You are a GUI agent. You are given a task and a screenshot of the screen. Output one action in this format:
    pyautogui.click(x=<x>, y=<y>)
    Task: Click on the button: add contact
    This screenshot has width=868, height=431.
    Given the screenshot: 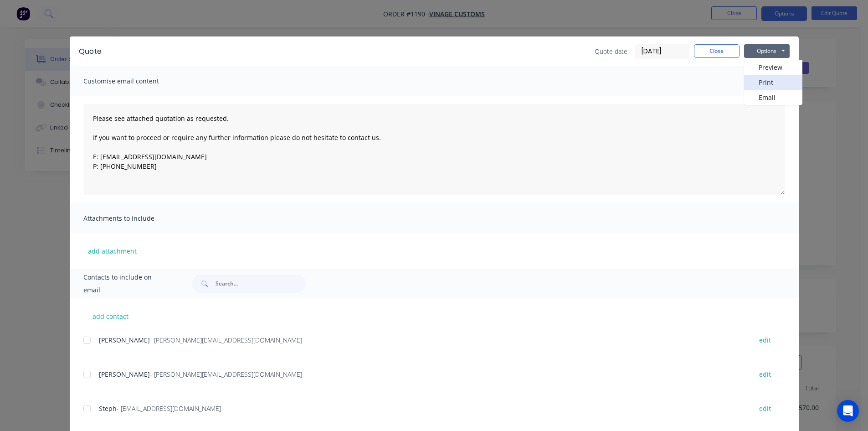 What is the action you would take?
    pyautogui.click(x=111, y=316)
    